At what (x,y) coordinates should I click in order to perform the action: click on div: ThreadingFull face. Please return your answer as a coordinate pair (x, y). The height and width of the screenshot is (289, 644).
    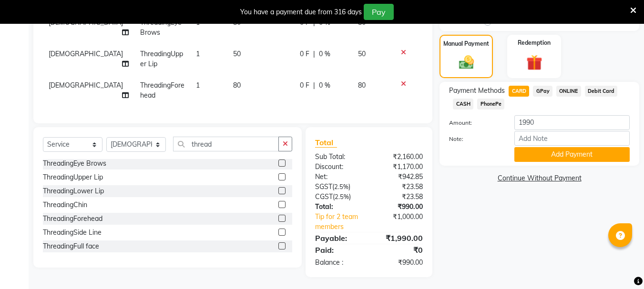
    Looking at the image, I should click on (71, 246).